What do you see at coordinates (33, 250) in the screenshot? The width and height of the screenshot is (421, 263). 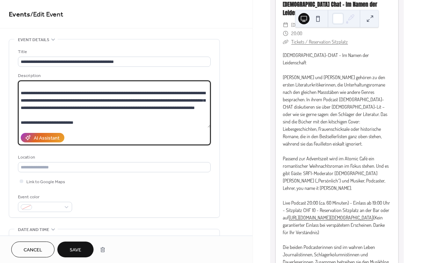 I see `a: Cancel` at bounding box center [33, 250].